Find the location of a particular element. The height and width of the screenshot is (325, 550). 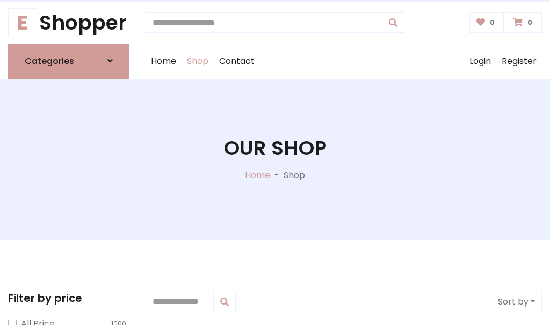

h6: Categories is located at coordinates (49, 61).